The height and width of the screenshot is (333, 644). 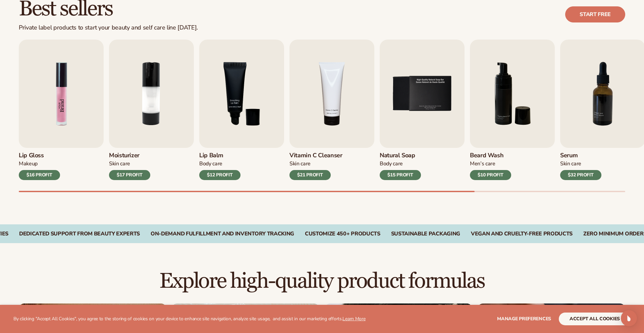 I want to click on p: By clicking "Accept All Cookies", you agree to the storing of cookies on your device to enhance s..., so click(x=190, y=318).